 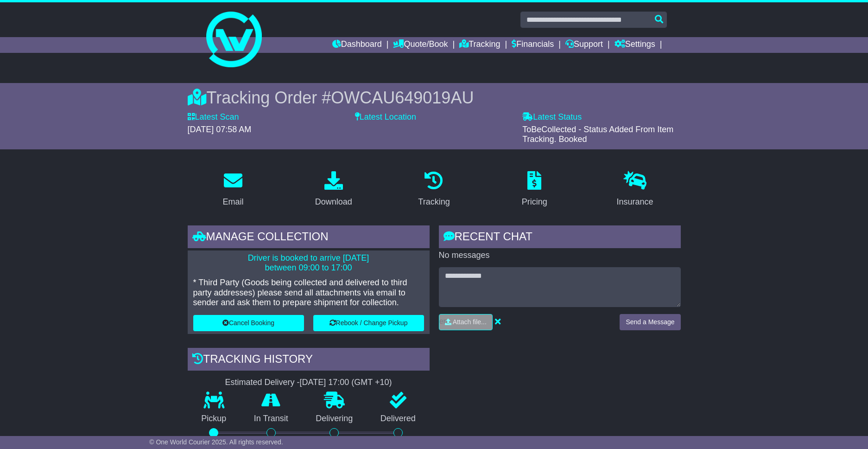 What do you see at coordinates (334, 189) in the screenshot?
I see `a: Download` at bounding box center [334, 189].